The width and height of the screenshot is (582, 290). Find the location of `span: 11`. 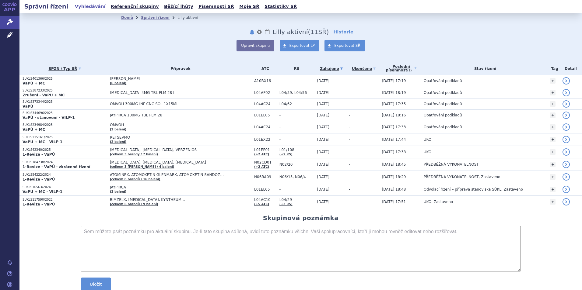

span: 11 is located at coordinates (314, 32).